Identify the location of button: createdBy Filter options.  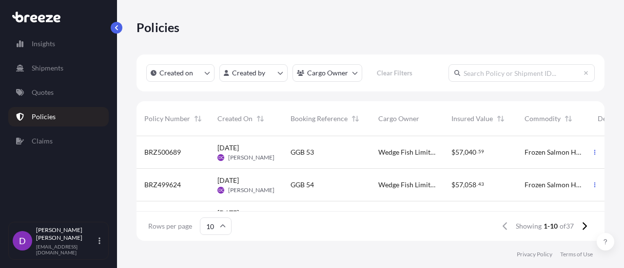
(253, 73).